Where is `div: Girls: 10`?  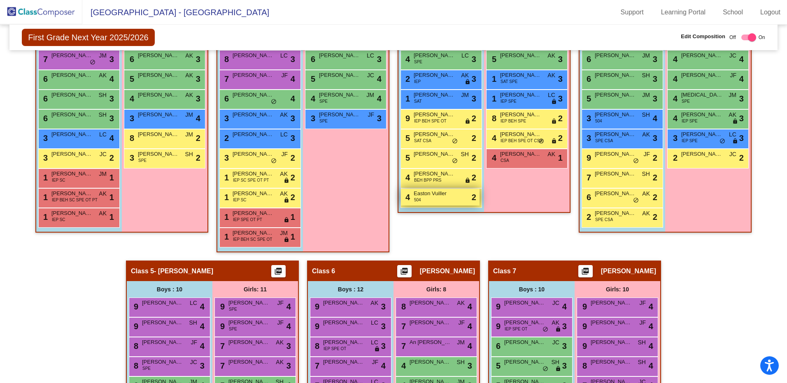 div: Girls: 10 is located at coordinates (617, 290).